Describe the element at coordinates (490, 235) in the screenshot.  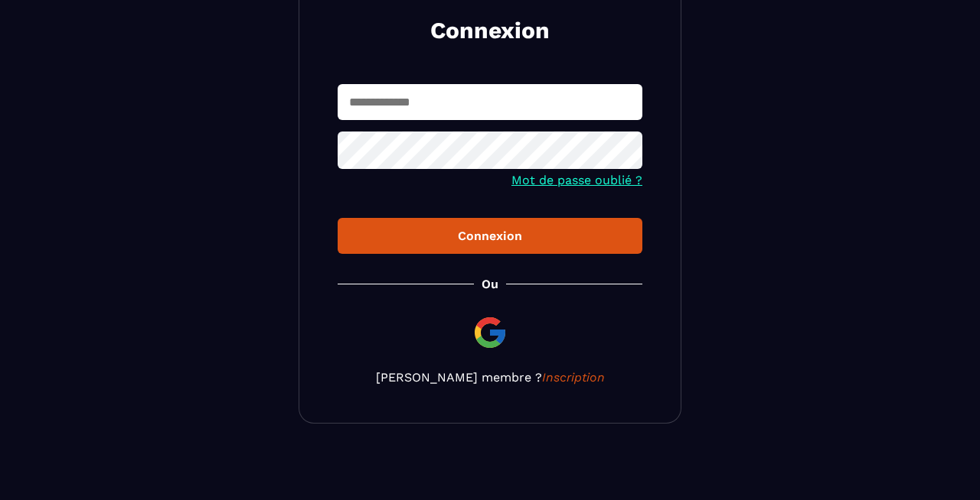
I see `button: Connexion` at that location.